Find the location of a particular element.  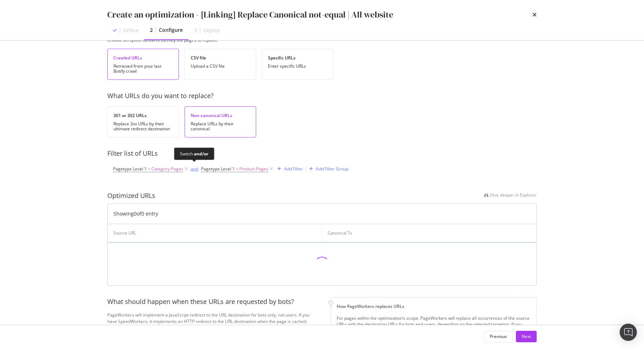

a: Dive deeper in Explorer is located at coordinates (510, 195).